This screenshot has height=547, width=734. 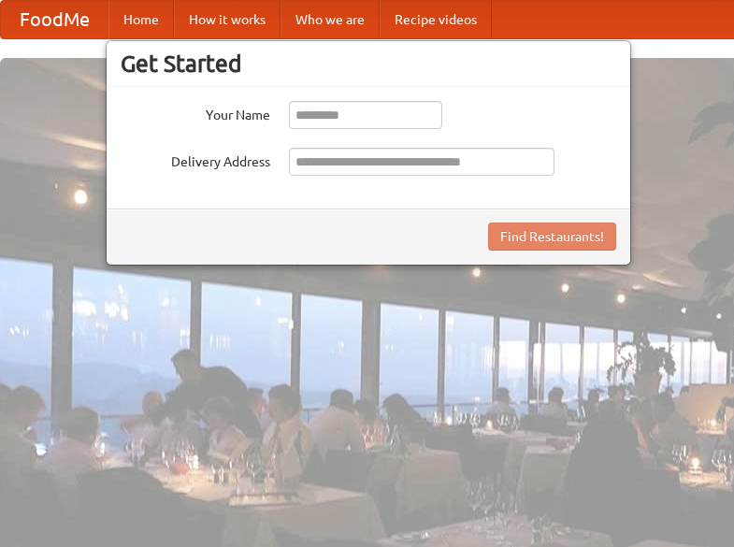 I want to click on a: FoodMe, so click(x=54, y=20).